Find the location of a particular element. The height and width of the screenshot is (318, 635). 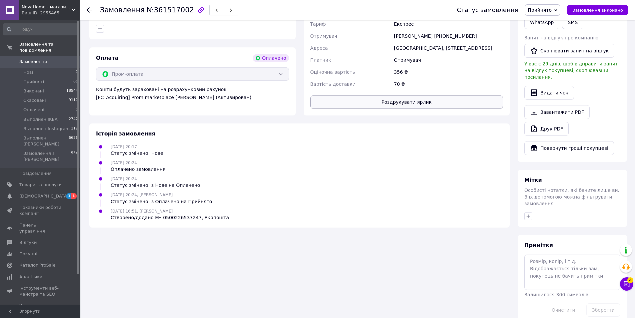

div: Статус змінено: з Оплачено на Прийнято is located at coordinates (161, 201).